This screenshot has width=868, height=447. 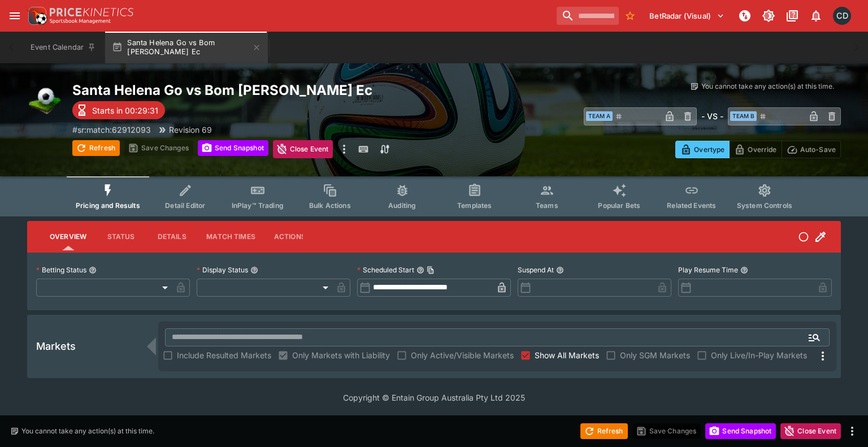 What do you see at coordinates (743, 116) in the screenshot?
I see `span: Team B` at bounding box center [743, 116].